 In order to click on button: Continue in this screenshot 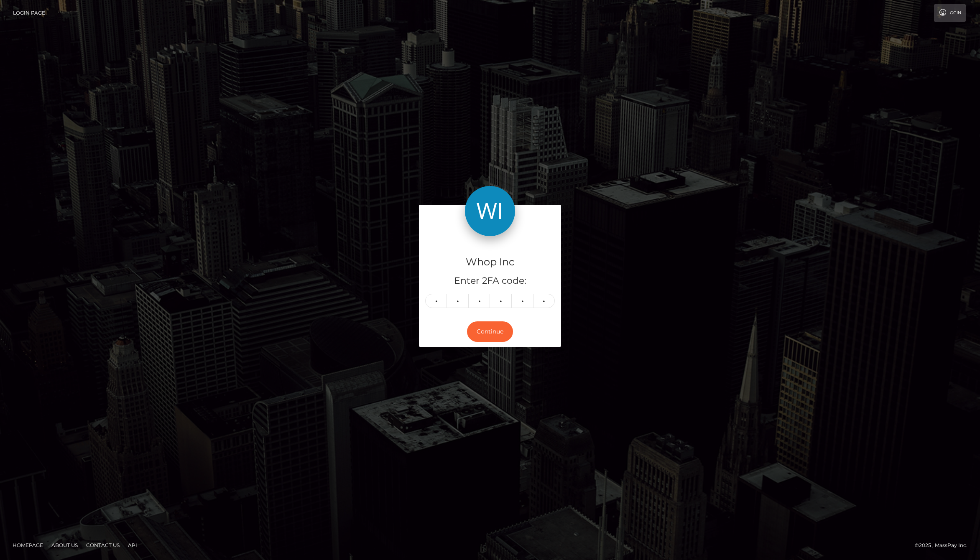, I will do `click(490, 331)`.